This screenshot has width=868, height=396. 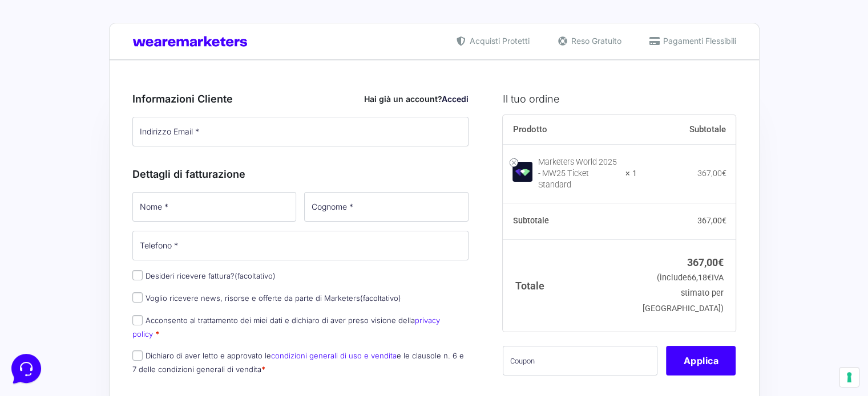 What do you see at coordinates (700, 361) in the screenshot?
I see `button: Applica` at bounding box center [700, 361].